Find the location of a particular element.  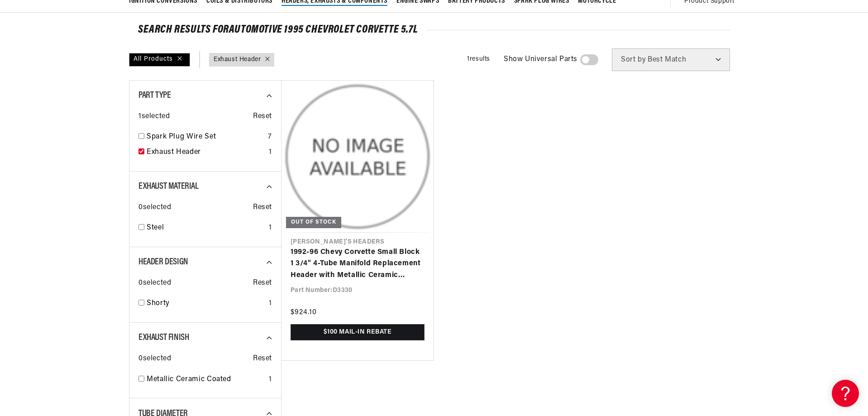

div: SEARCH RESULTS FOR Automotive 1995 Chevrolet Corvette 5.7L is located at coordinates (434, 30).